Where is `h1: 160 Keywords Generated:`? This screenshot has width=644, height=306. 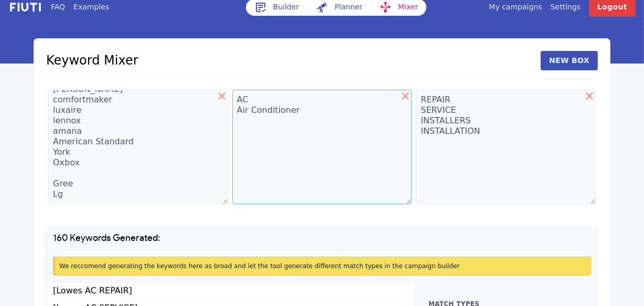 h1: 160 Keywords Generated: is located at coordinates (322, 238).